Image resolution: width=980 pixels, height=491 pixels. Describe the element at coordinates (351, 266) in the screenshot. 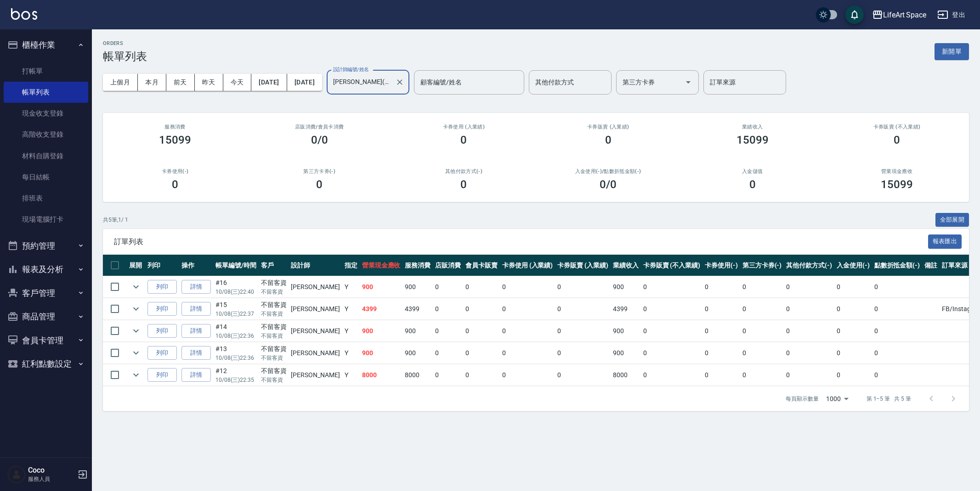

I see `th: 指定` at that location.